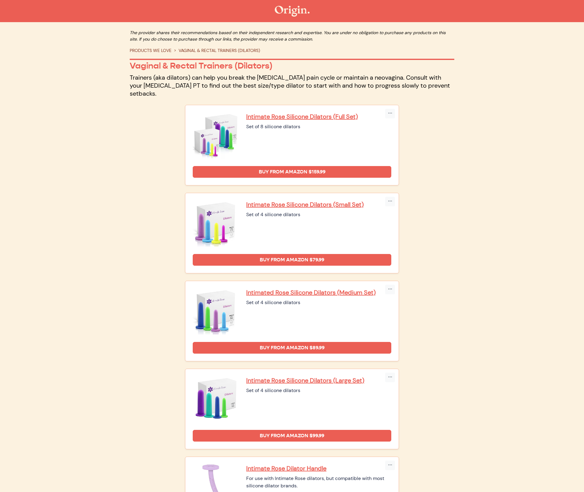 The image size is (584, 492). Describe the element at coordinates (216, 399) in the screenshot. I see `img: Intimate Rose Silicone Dilators (Large Set)` at that location.